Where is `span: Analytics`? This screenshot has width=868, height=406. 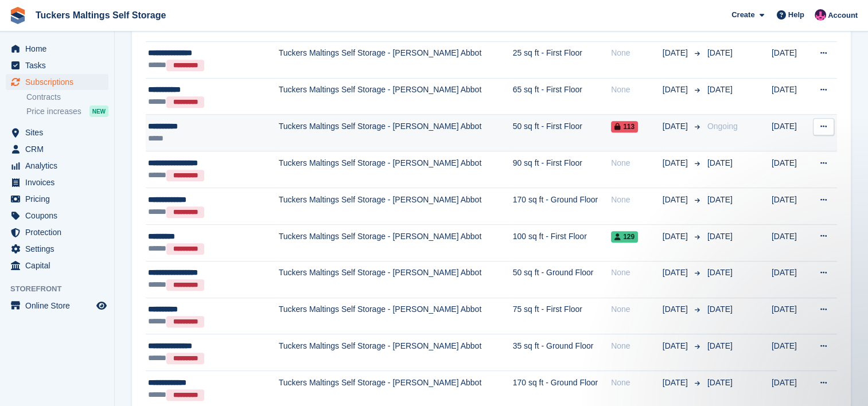 span: Analytics is located at coordinates (60, 166).